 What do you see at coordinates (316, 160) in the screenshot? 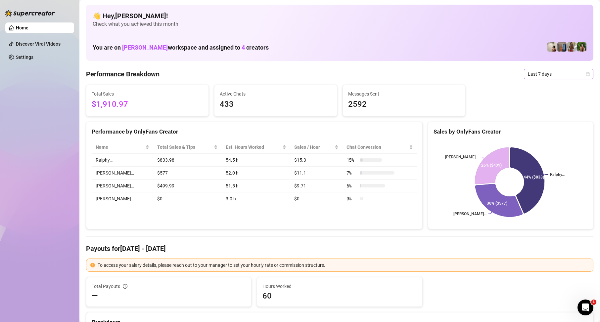
I see `td: $15.3` at bounding box center [316, 160].